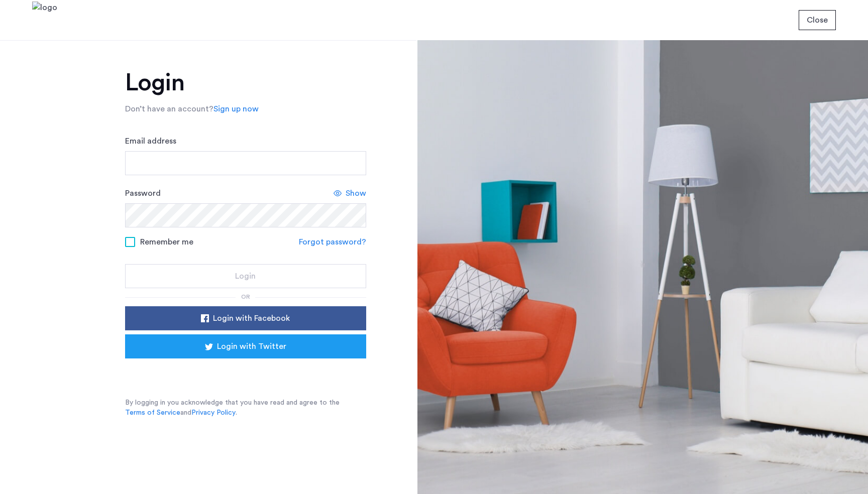 The image size is (868, 494). I want to click on a: Sign up now, so click(236, 109).